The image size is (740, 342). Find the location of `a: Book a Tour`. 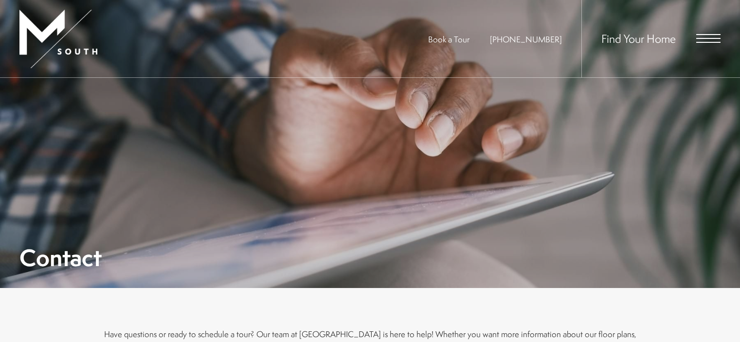

a: Book a Tour is located at coordinates (449, 39).